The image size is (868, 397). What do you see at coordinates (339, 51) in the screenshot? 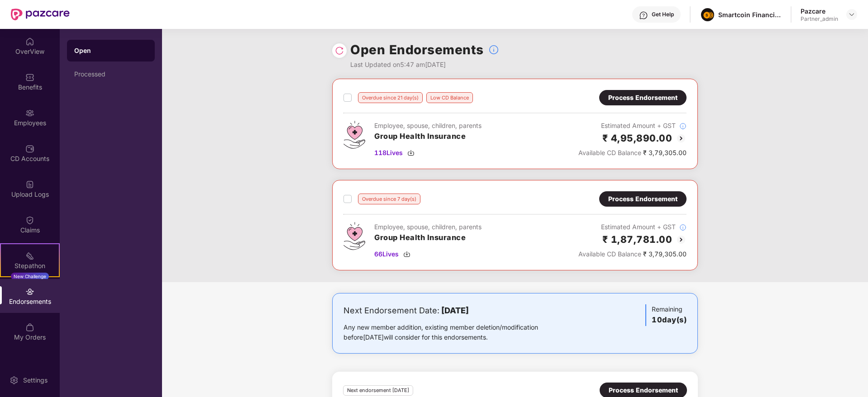
I see `img: svg+xml;base64,PHN2ZyBpZD0iUmVsb2FkLTMyeDMyIiB4bWxucz0iaHR0cDovL3d3dy53My5vcmcvMjAwMC9zdmciIHdpZH...` at bounding box center [339, 51].